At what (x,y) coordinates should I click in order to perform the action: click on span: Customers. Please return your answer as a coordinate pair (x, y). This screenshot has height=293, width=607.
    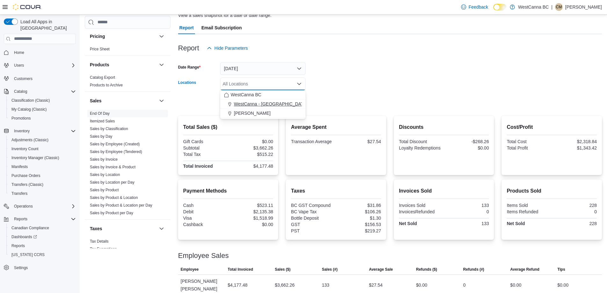
    Looking at the image, I should click on (44, 78).